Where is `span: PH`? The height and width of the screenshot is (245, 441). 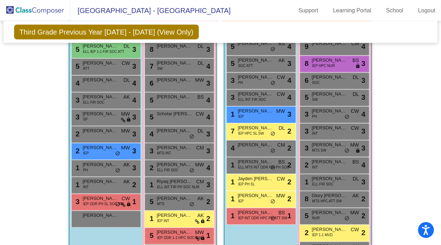 span: PH is located at coordinates (240, 83).